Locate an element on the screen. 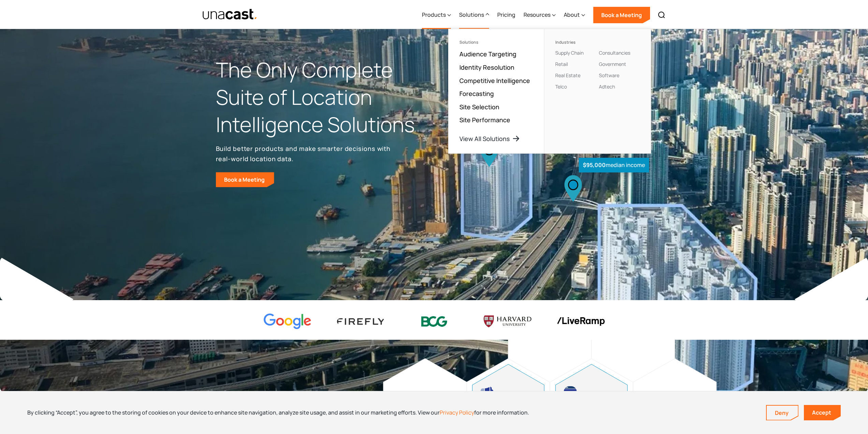 This screenshot has width=868, height=434. a: Site Selection is located at coordinates (479, 107).